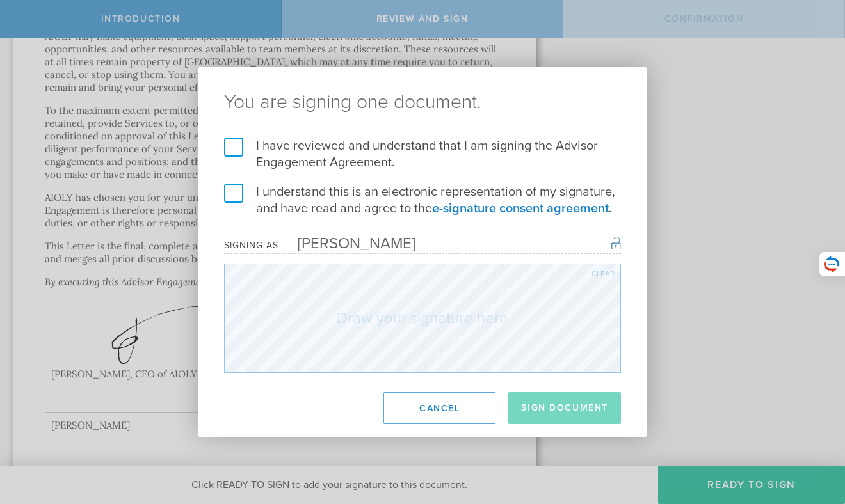 This screenshot has height=504, width=845. What do you see at coordinates (813, 435) in the screenshot?
I see `div: Chat Widget` at bounding box center [813, 435].